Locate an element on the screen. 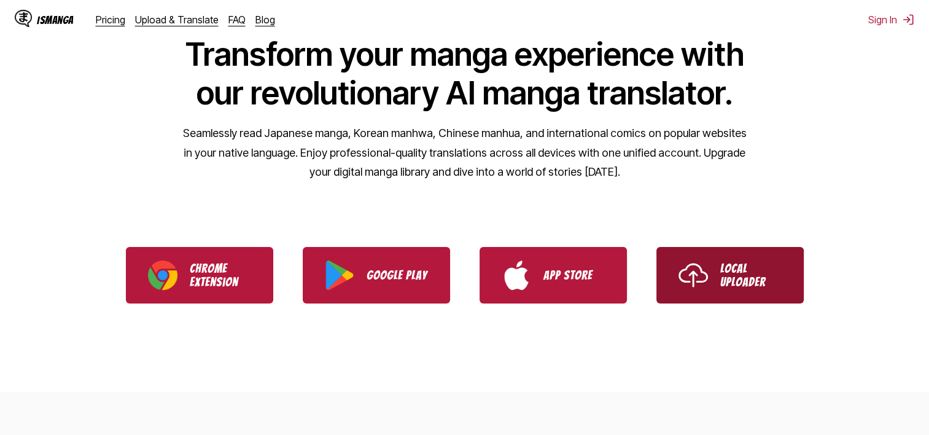 This screenshot has width=929, height=435. img: App Store logo is located at coordinates (517, 275).